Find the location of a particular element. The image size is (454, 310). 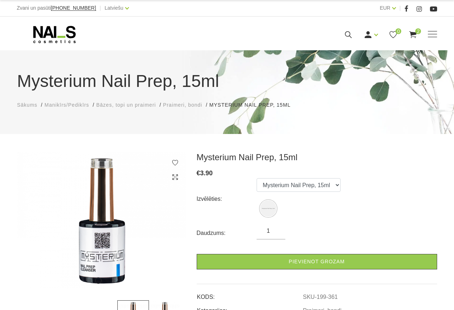

a: EUR is located at coordinates (385, 8).